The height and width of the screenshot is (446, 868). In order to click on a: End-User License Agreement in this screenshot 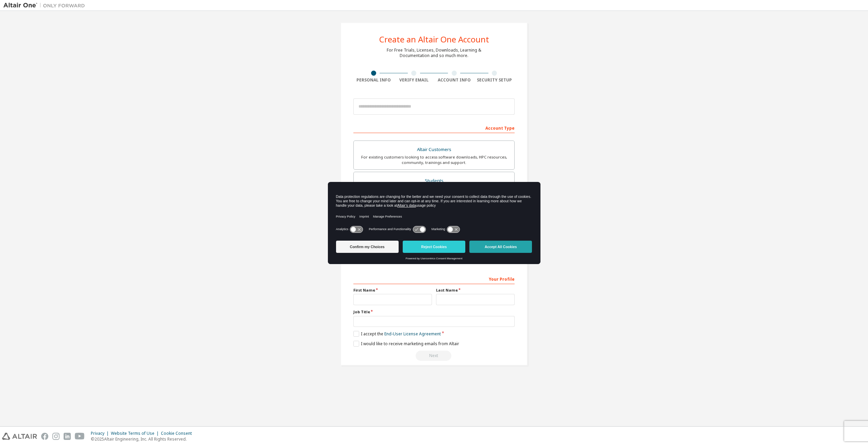, I will do `click(412, 334)`.